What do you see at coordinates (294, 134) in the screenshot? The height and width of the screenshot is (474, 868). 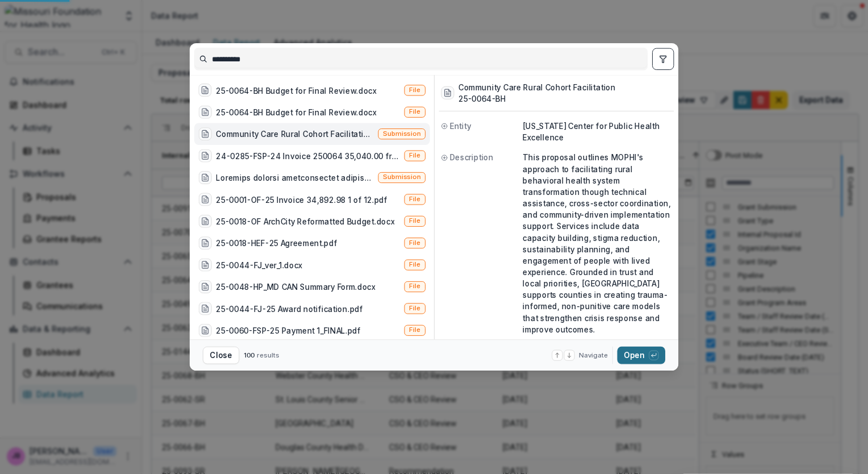 I see `div: Community Care Rural Cohort Facilitation (This proposal outlines MOPHI's approach to facilitating...` at bounding box center [294, 134].